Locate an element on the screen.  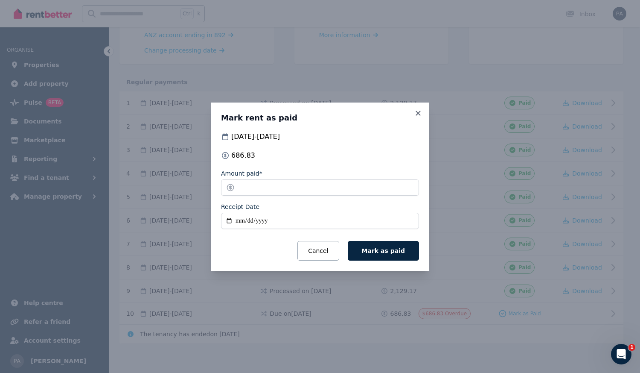
label: Receipt Date is located at coordinates (240, 207).